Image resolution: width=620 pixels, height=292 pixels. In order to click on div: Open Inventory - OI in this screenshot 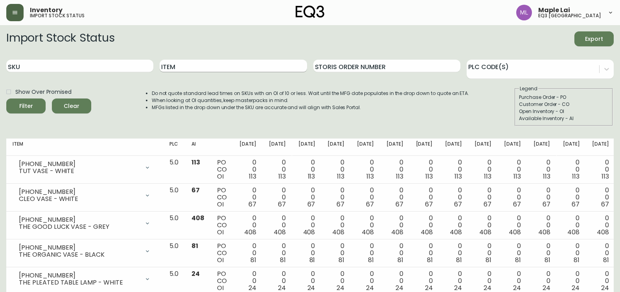, I will do `click(564, 112)`.